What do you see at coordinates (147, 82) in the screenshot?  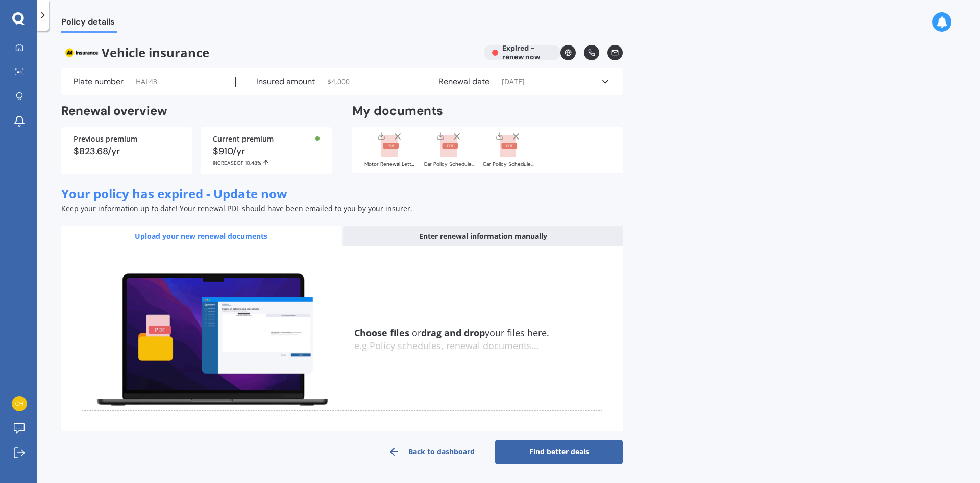 I see `span: HAL43` at bounding box center [147, 82].